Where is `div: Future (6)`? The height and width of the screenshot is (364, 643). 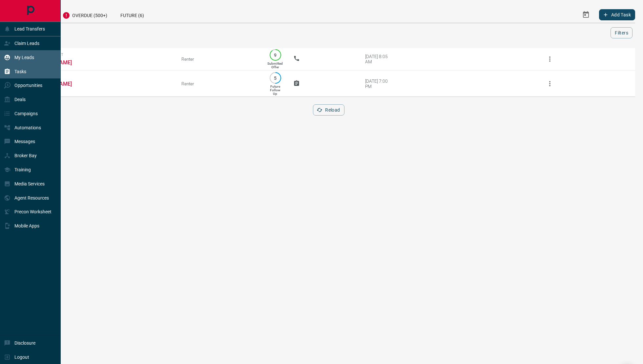 div: Future (6) is located at coordinates (132, 14).